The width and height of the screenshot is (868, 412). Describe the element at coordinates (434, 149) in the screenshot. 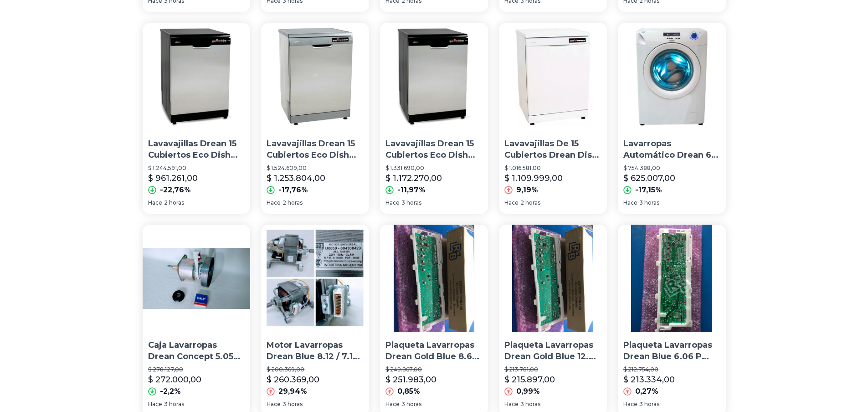

I see `p: Lavavajillas Drean 15 Cubiertos Eco Dish 15.2dtnx Inox Negro` at that location.